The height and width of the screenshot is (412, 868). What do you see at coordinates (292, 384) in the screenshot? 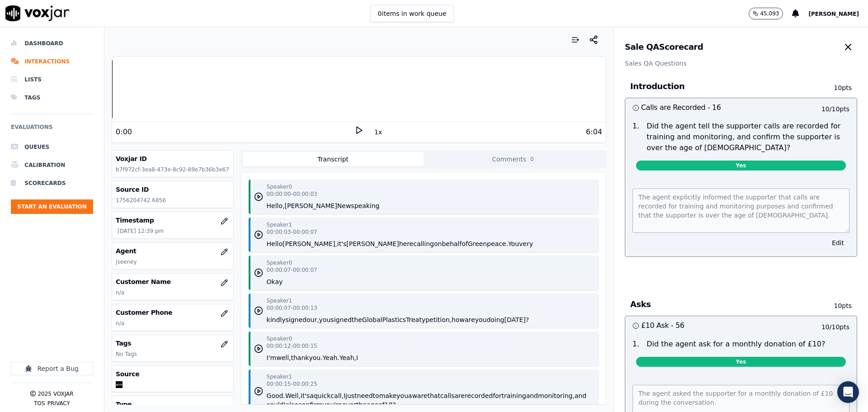
I see `p: 00:00:15 - 00:00:25` at bounding box center [292, 384].